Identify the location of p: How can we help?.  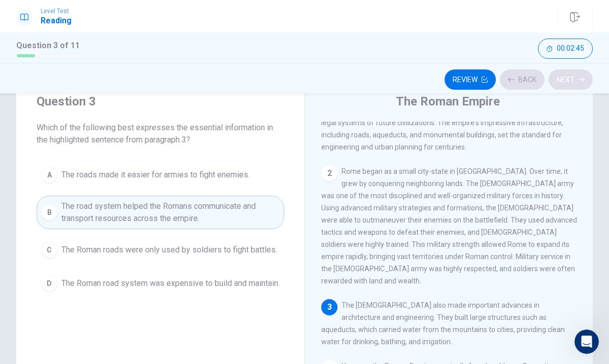
(102, 150).